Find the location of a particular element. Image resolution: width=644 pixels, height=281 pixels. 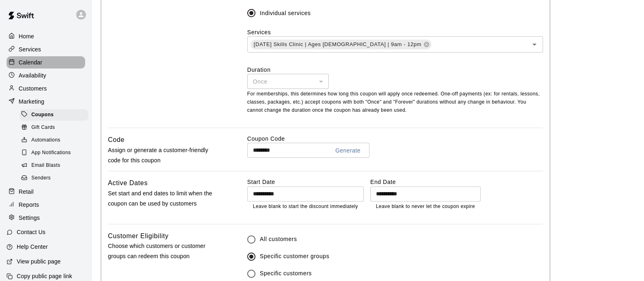

button: Generate is located at coordinates (348, 151).